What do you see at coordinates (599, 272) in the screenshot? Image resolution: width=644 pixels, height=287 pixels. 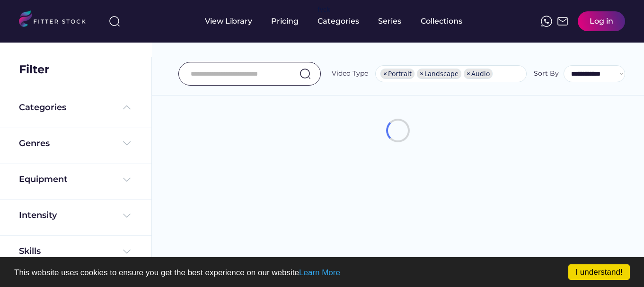 I see `a: I understand!` at bounding box center [599, 272].